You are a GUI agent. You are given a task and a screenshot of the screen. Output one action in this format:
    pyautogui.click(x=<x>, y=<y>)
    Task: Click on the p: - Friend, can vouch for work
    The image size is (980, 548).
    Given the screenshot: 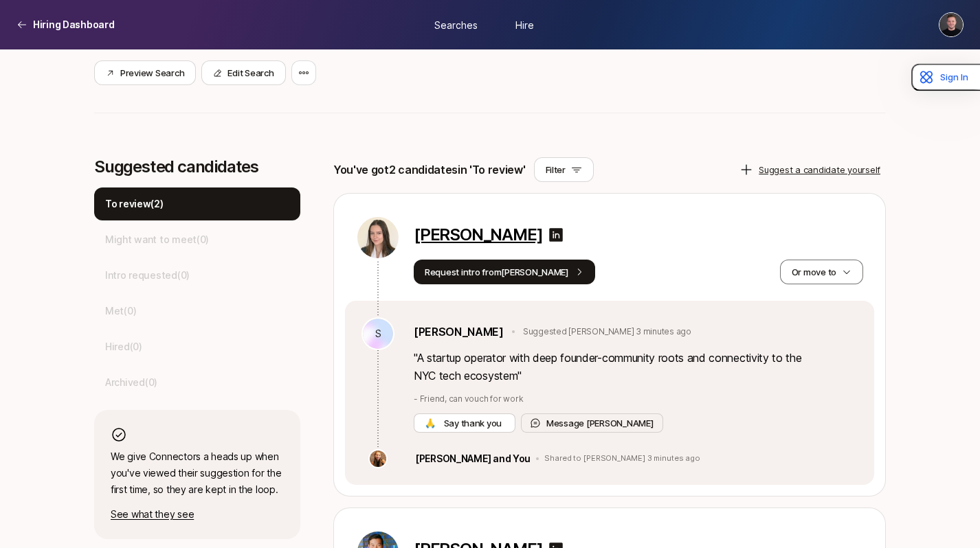 What is the action you would take?
    pyautogui.click(x=635, y=399)
    